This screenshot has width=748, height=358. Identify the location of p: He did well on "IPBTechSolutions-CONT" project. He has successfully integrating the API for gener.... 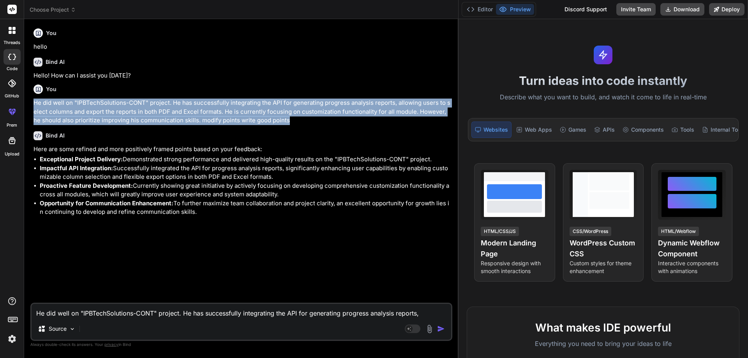
(242, 112).